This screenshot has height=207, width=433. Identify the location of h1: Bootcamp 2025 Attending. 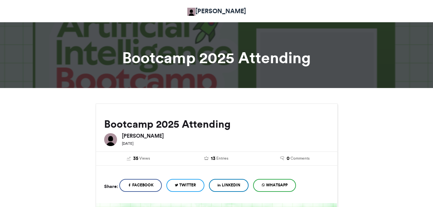
(216, 58).